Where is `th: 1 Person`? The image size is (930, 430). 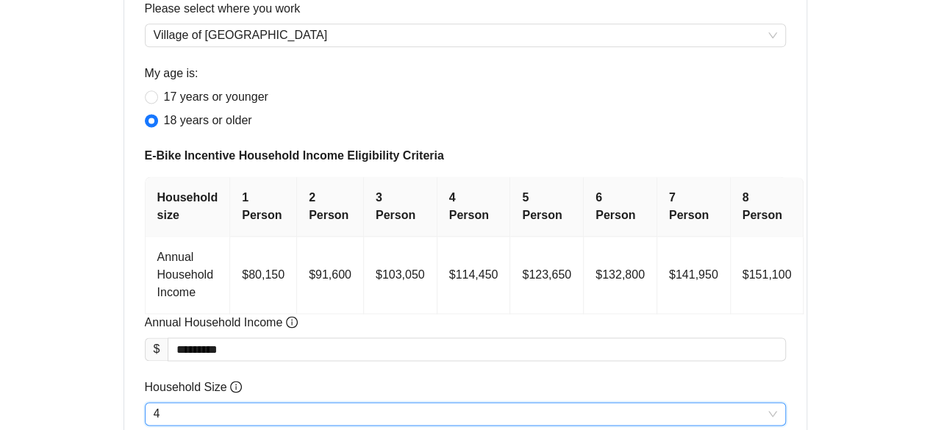 th: 1 Person is located at coordinates (263, 206).